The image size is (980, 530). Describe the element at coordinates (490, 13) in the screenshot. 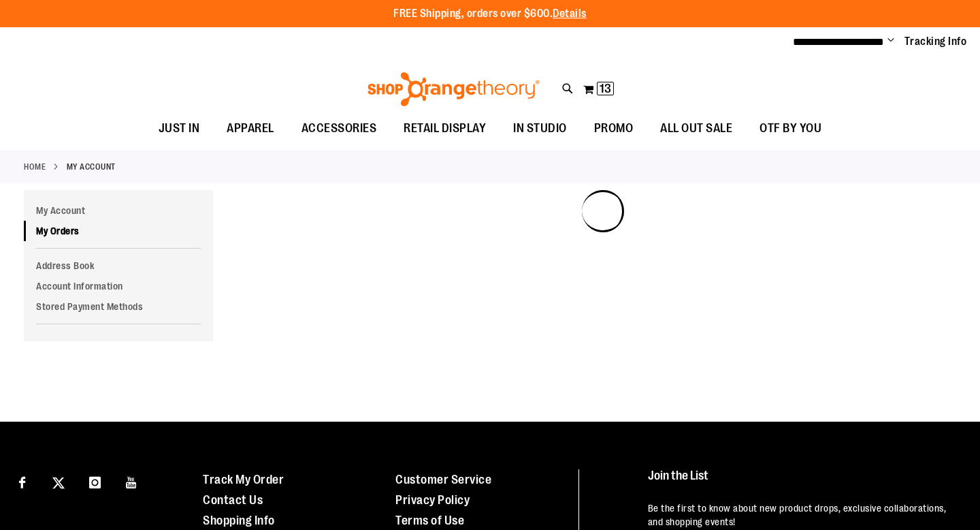

I see `p: FREE Shipping, orders over $600.` at that location.